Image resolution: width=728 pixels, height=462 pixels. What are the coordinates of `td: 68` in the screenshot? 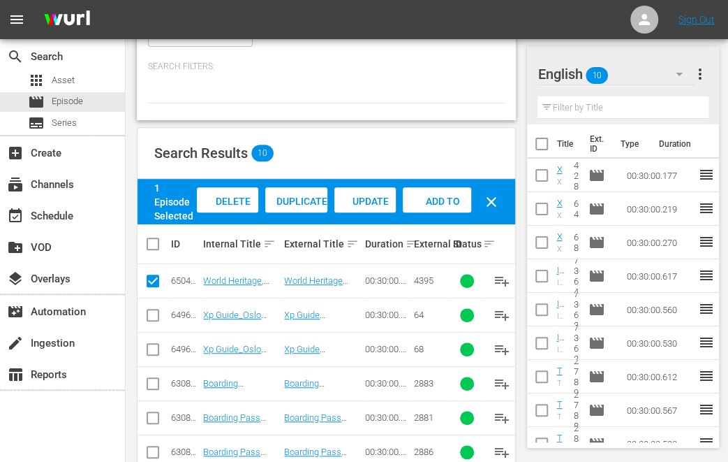 It's located at (575, 242).